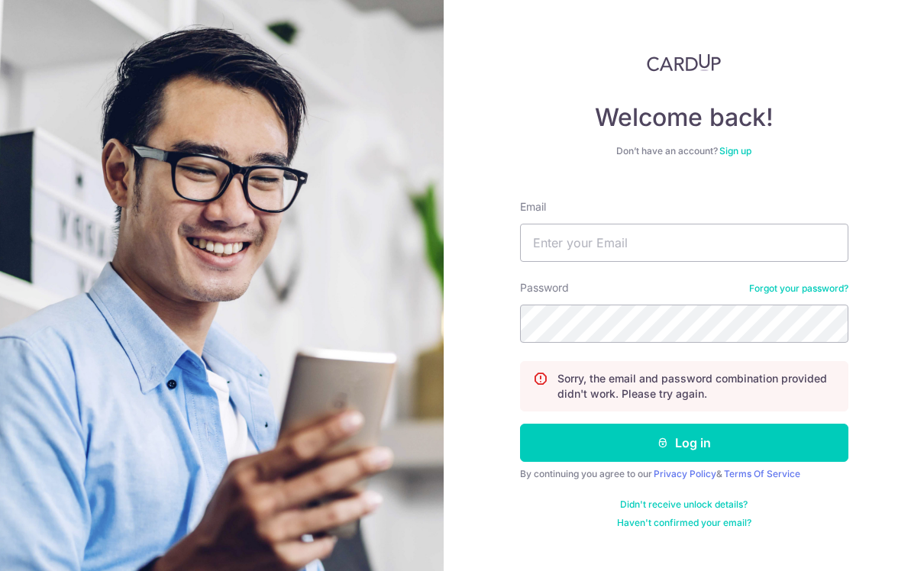 The width and height of the screenshot is (924, 571). I want to click on button: Log in, so click(684, 443).